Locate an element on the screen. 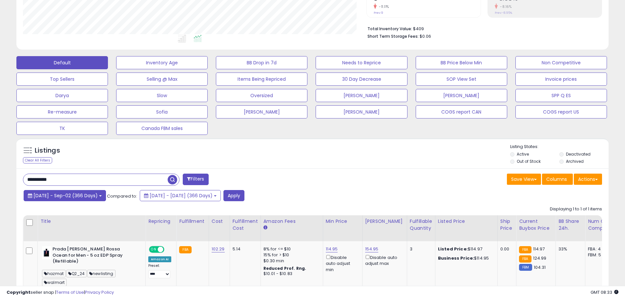 This screenshot has width=625, height=299. button: Oversized is located at coordinates (262, 95).